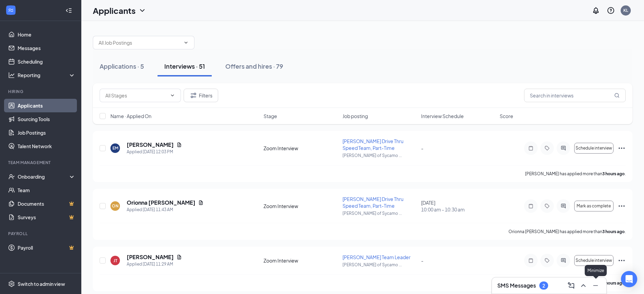  Describe the element at coordinates (69, 11) in the screenshot. I see `svg: Collapse` at that location.